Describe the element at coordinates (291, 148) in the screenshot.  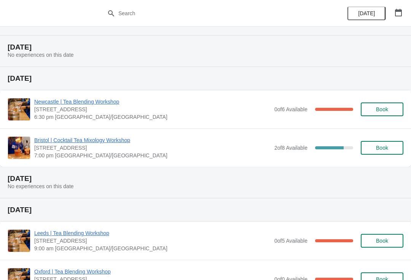
I see `span: 2 of 8 Available` at that location.